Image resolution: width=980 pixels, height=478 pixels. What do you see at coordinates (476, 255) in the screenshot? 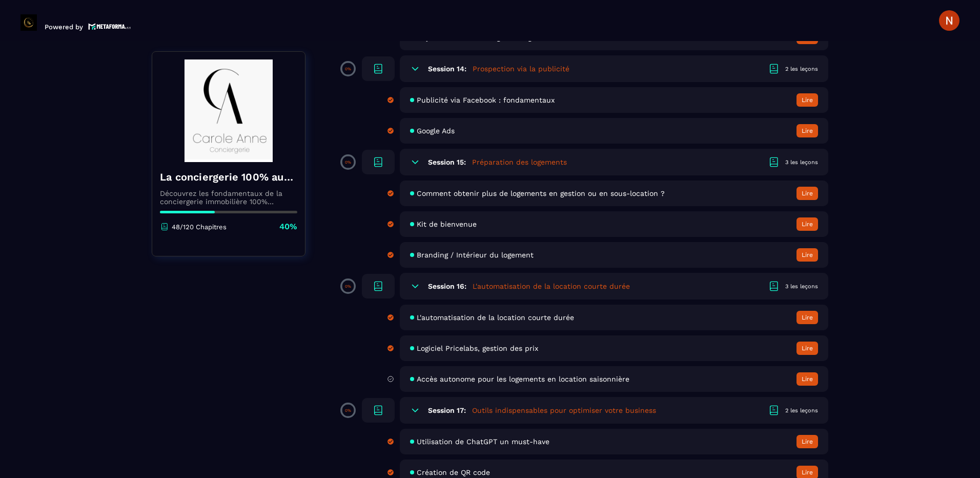
I see `span: Branding / Intérieur du logement` at bounding box center [476, 255].